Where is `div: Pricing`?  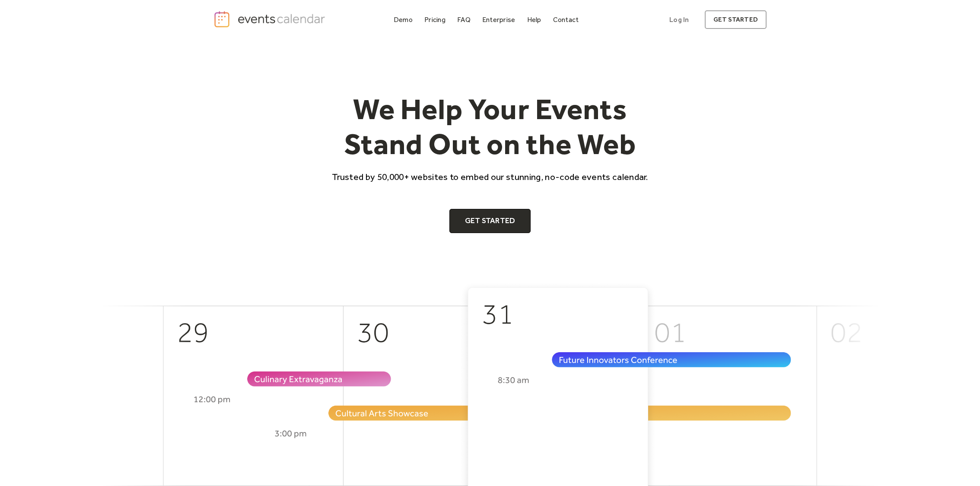
div: Pricing is located at coordinates (435, 19).